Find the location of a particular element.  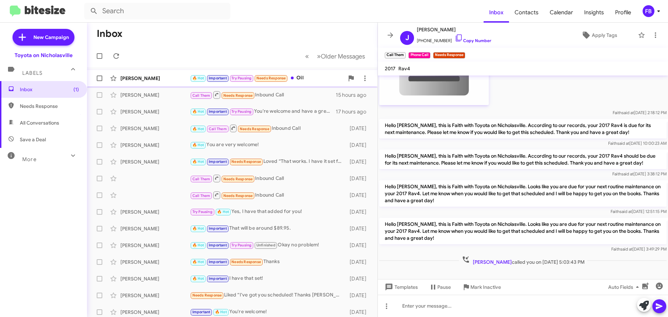

a: Insights is located at coordinates (594, 13).